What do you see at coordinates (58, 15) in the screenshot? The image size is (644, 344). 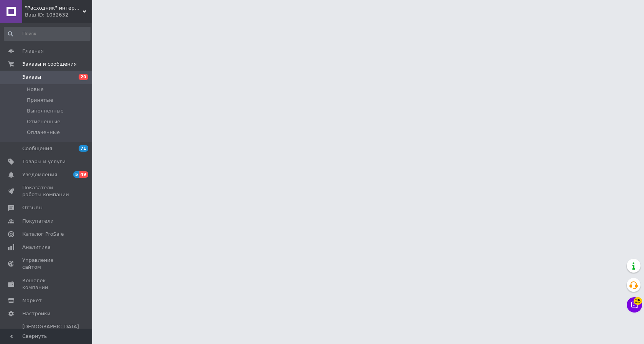 I see `div: Ваш ID: 1032632` at bounding box center [58, 15].